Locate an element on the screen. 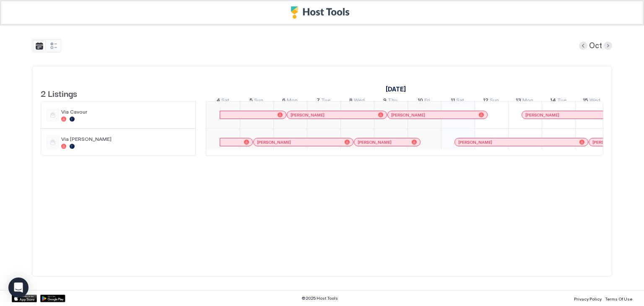 This screenshot has height=306, width=644. button: Next month is located at coordinates (608, 45).